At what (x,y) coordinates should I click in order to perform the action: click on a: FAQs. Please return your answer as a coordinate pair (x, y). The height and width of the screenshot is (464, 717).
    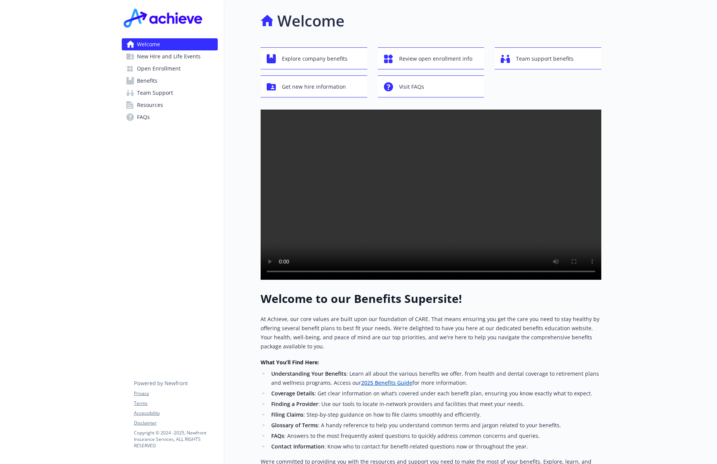
    Looking at the image, I should click on (170, 117).